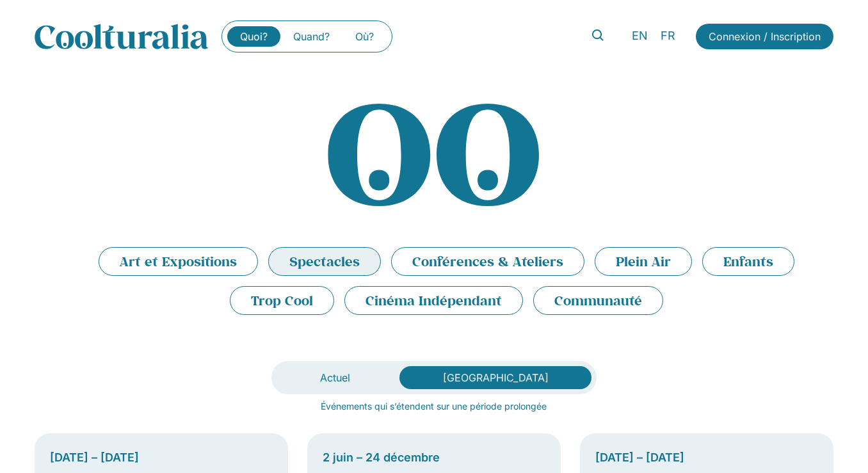 Image resolution: width=868 pixels, height=473 pixels. I want to click on li: Spectacles, so click(325, 261).